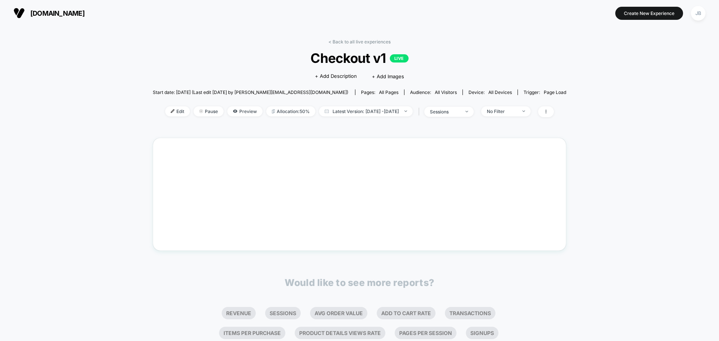 Image resolution: width=719 pixels, height=341 pixels. I want to click on span: Checkout v1, so click(359, 58).